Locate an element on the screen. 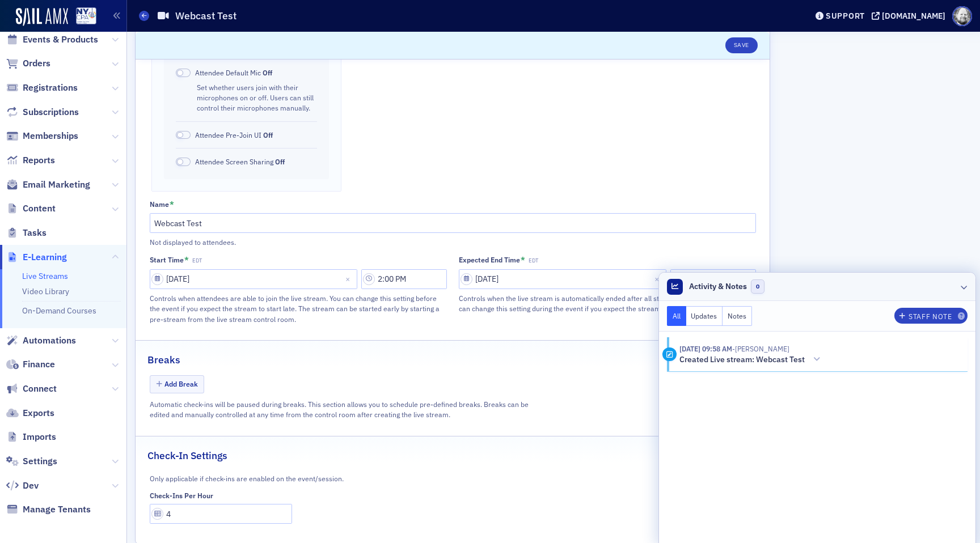  span: Connect is located at coordinates (39, 389).